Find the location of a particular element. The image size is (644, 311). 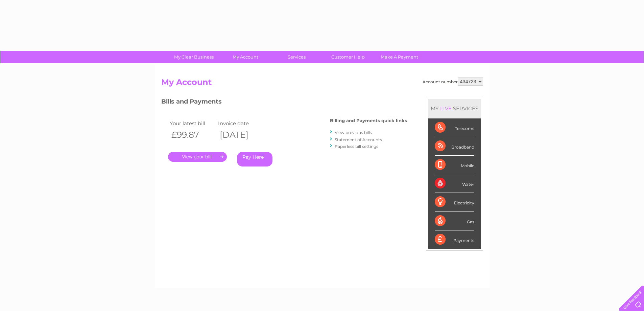

a: Pay Here is located at coordinates (255, 159).